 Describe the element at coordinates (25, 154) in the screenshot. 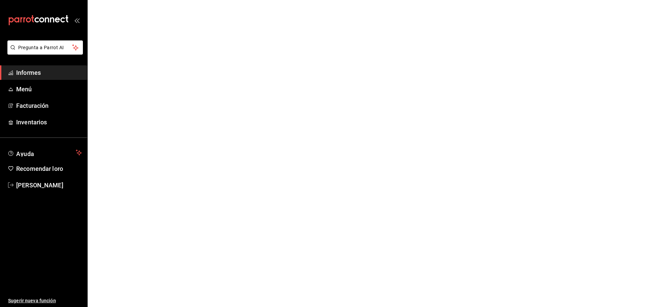

I see `font: Ayuda` at that location.